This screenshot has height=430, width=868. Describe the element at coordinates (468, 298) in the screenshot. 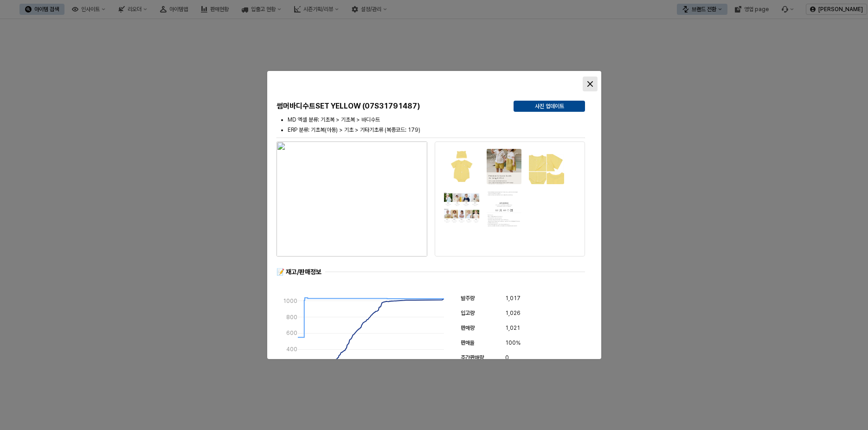

I see `span: 발주량` at that location.